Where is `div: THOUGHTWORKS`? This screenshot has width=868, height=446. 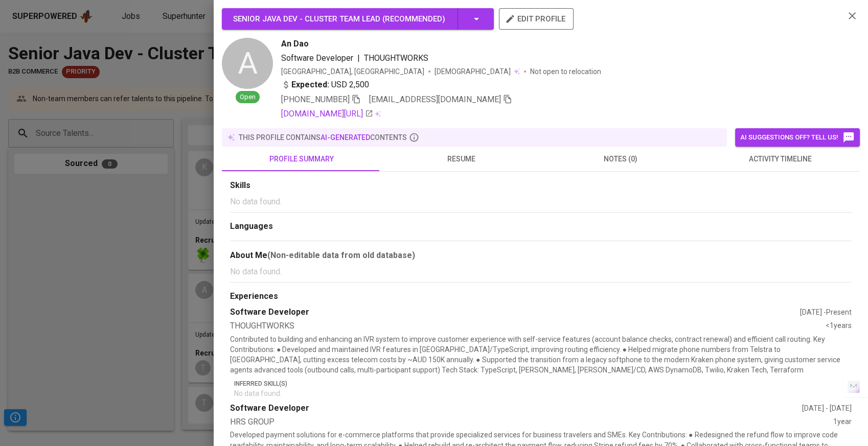
div: THOUGHTWORKS is located at coordinates (527, 326).